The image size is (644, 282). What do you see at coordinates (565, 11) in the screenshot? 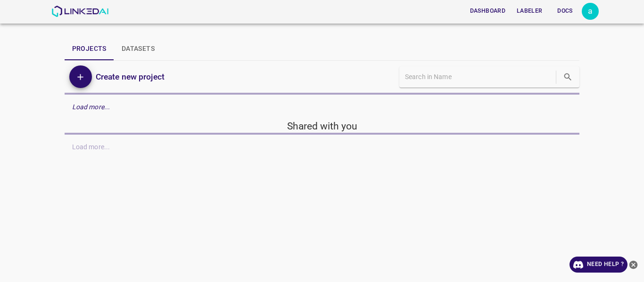
I see `a: Docs` at bounding box center [565, 11].